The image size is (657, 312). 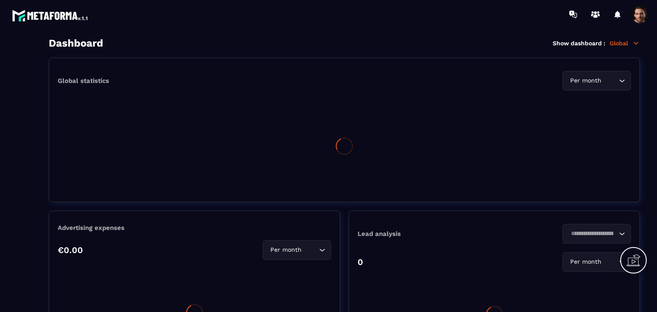 I want to click on p: €0.00, so click(x=70, y=250).